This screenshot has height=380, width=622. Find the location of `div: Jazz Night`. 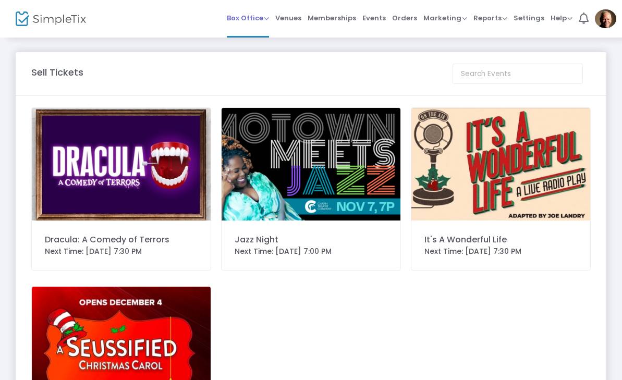

div: Jazz Night is located at coordinates (311, 240).